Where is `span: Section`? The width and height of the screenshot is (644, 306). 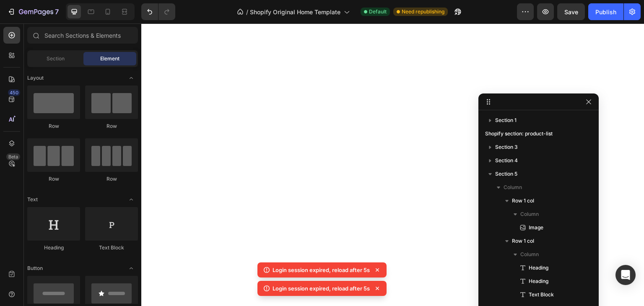 span: Section is located at coordinates (55, 59).